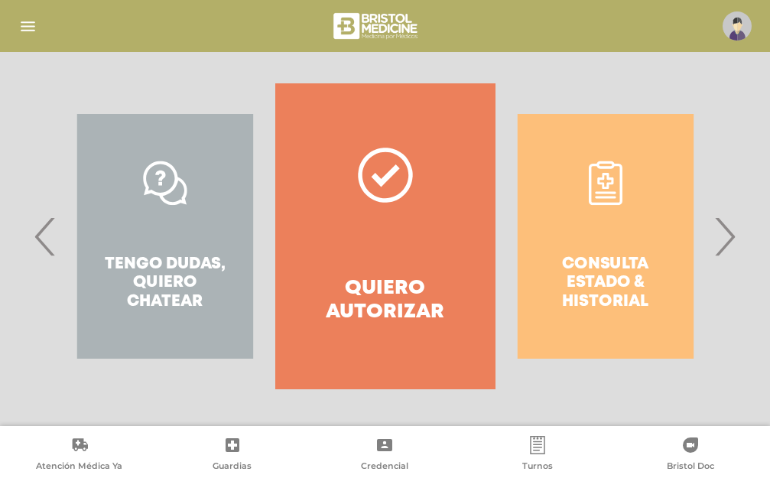  What do you see at coordinates (45, 236) in the screenshot?
I see `span: Previous` at bounding box center [45, 236].